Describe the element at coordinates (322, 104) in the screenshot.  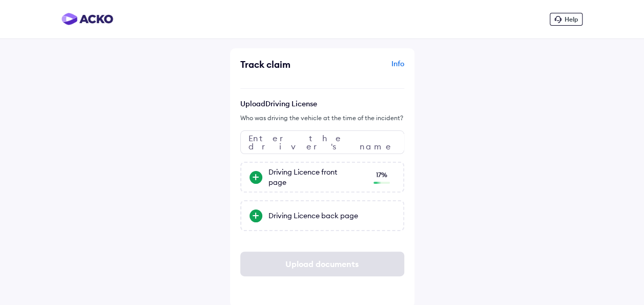
I see `p: Upload Driving License` at that location.